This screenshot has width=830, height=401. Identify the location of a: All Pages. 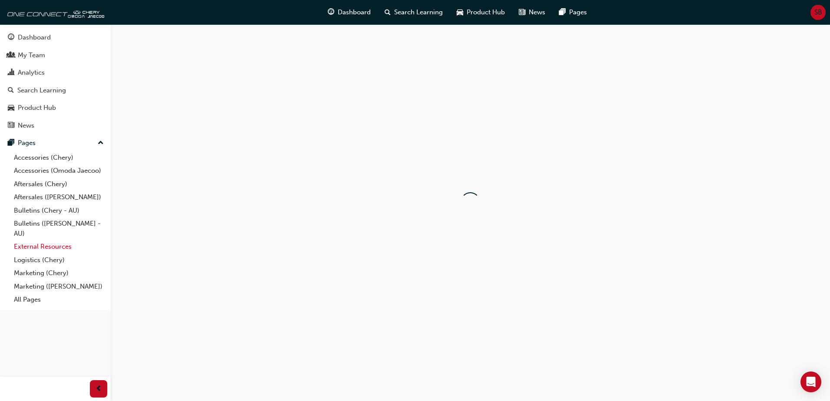
(59, 300).